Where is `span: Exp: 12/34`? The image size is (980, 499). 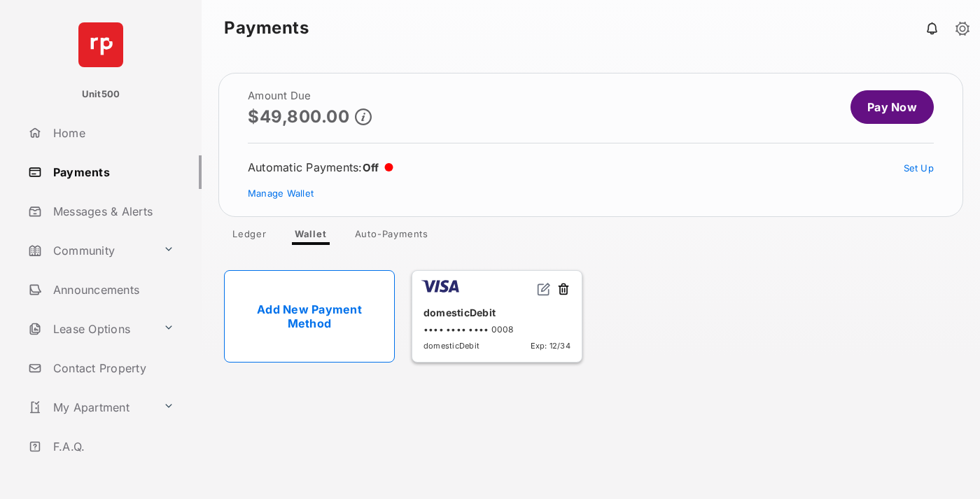
span: Exp: 12/34 is located at coordinates (551, 346).